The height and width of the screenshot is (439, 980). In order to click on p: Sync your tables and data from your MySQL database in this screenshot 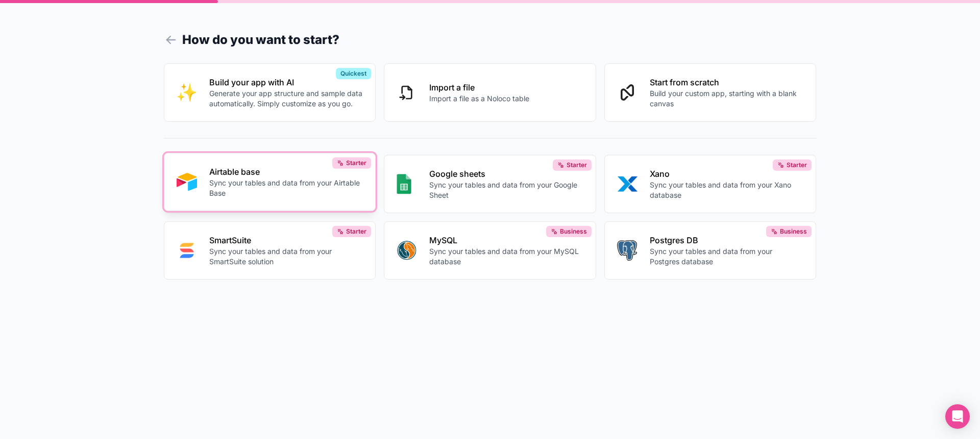, I will do `click(507, 257)`.